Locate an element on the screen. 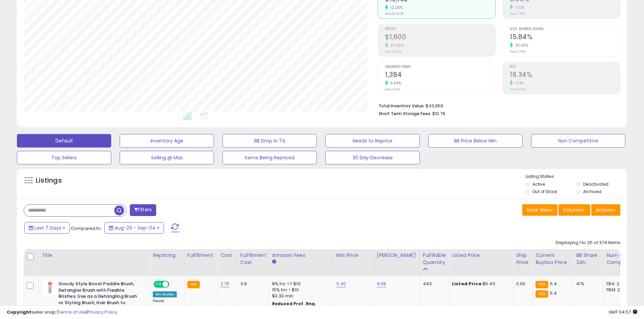  a: Terms of Use is located at coordinates (72, 312).